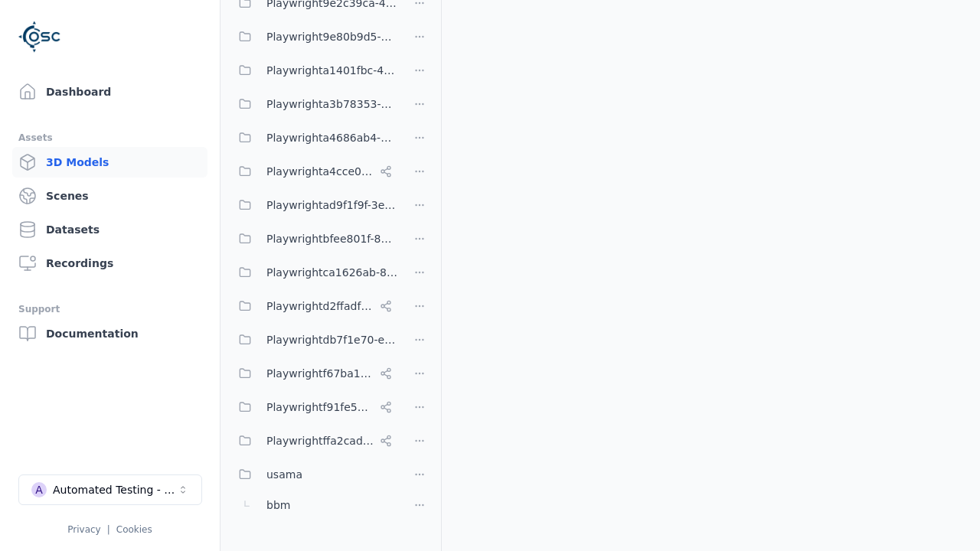 Image resolution: width=980 pixels, height=551 pixels. I want to click on div: Assets, so click(109, 138).